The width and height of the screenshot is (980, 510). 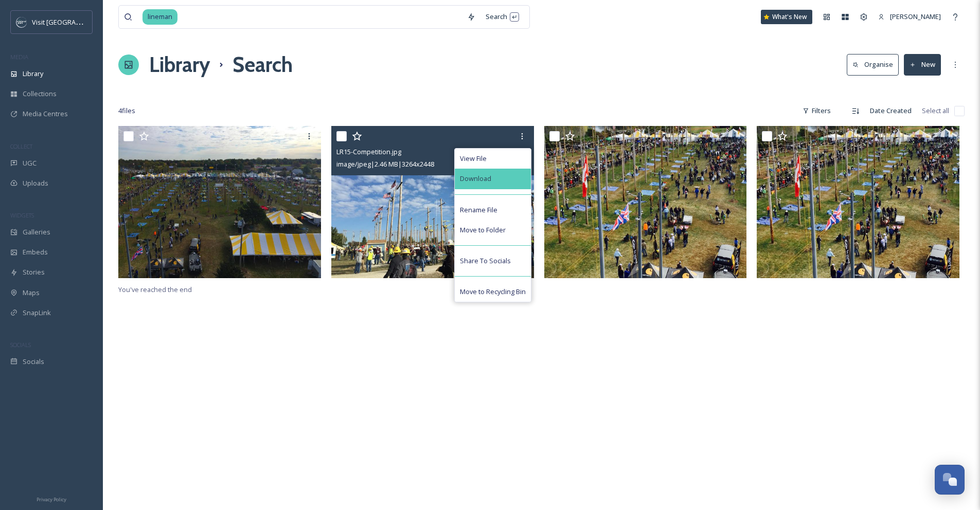 I want to click on img: c3es6xdrejuflcaqpovn.png, so click(x=22, y=22).